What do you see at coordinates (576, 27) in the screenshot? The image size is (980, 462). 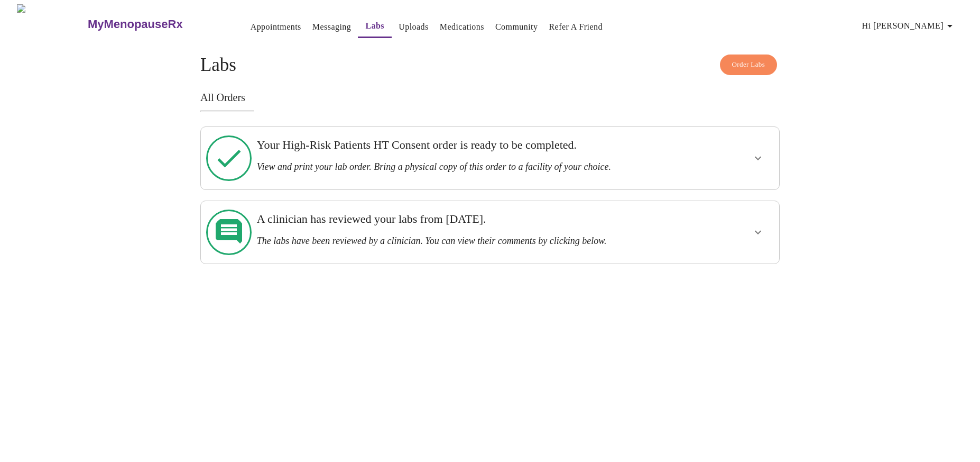 I see `button: Refer a Friend` at bounding box center [576, 27].